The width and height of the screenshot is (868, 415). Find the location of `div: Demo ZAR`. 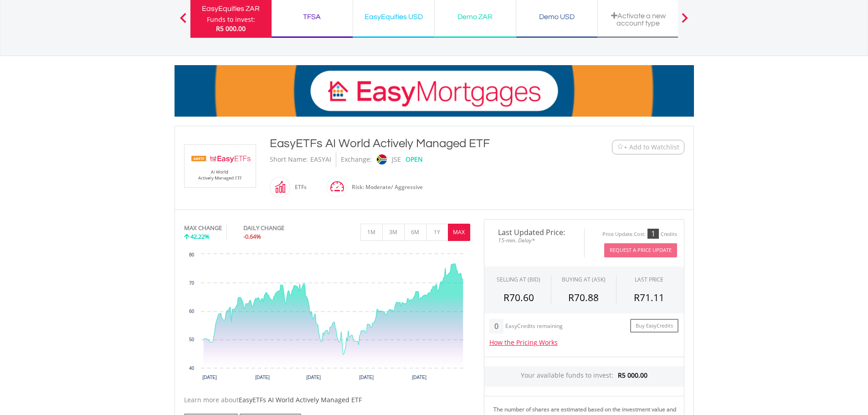

div: Demo ZAR is located at coordinates (476, 17).